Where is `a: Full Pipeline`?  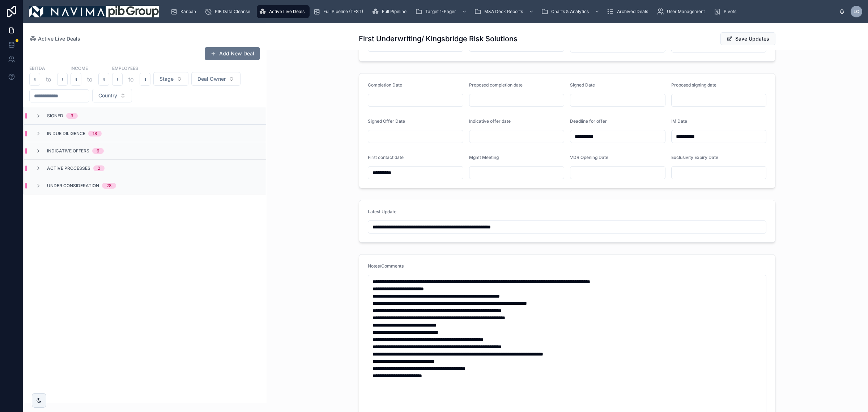 a: Full Pipeline is located at coordinates (391, 12).